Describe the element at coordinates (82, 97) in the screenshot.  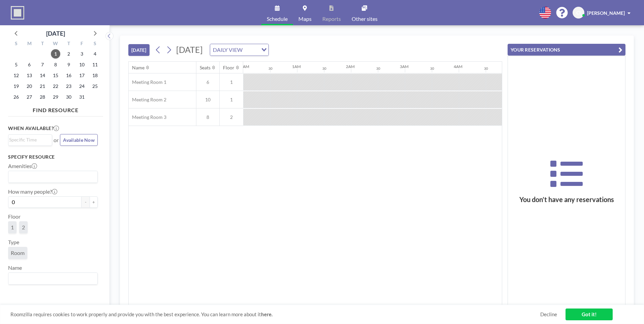
I see `span: Friday, October 31, 2025` at that location.